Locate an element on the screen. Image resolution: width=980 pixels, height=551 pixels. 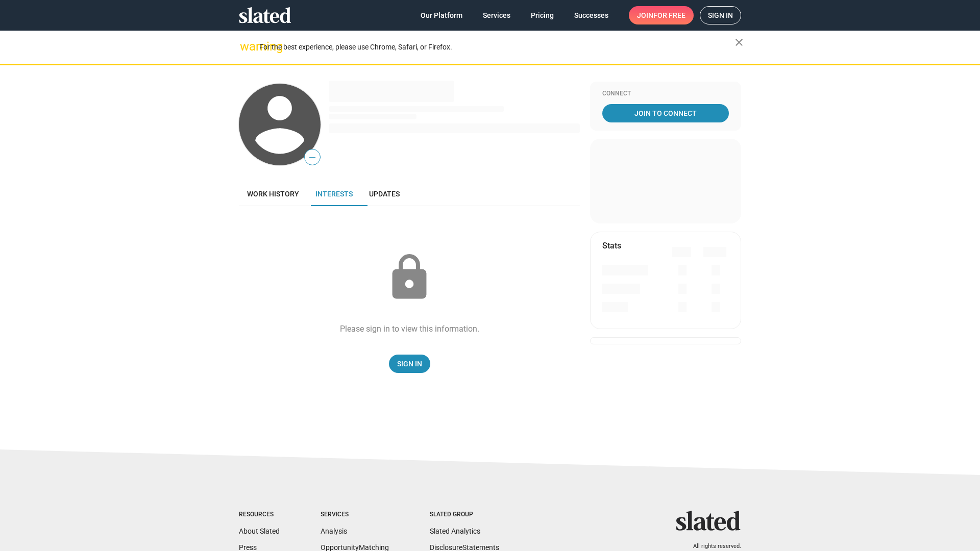
a: Interests is located at coordinates (334, 194).